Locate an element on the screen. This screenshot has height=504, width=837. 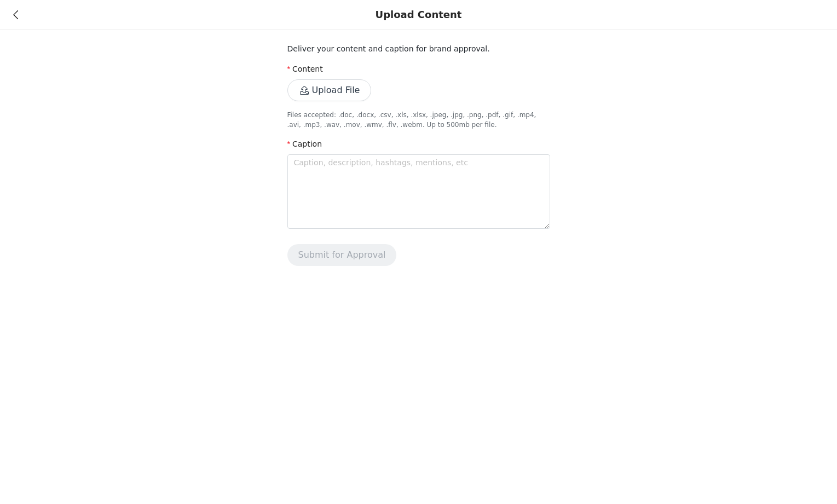
div: Upload Content is located at coordinates (419, 15).